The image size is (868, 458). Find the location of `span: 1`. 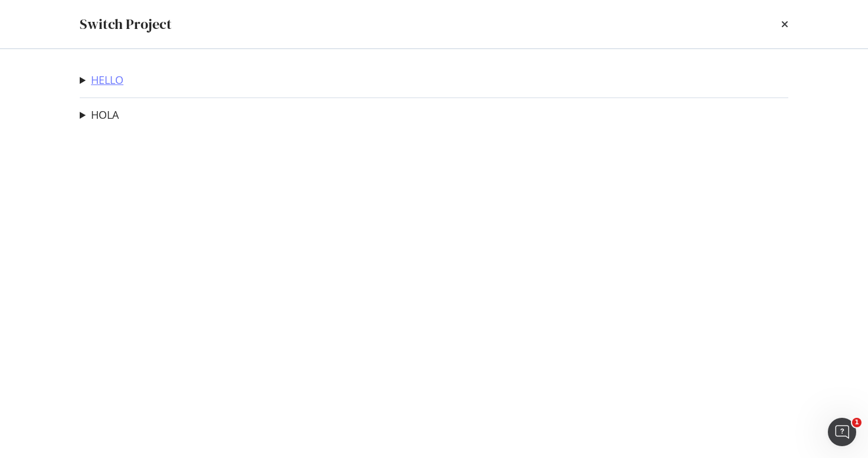

span: 1 is located at coordinates (857, 423).